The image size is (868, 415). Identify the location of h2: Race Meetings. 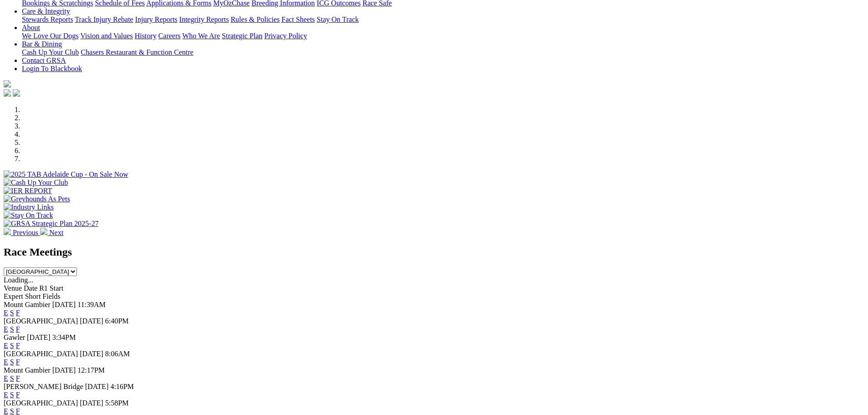
(434, 252).